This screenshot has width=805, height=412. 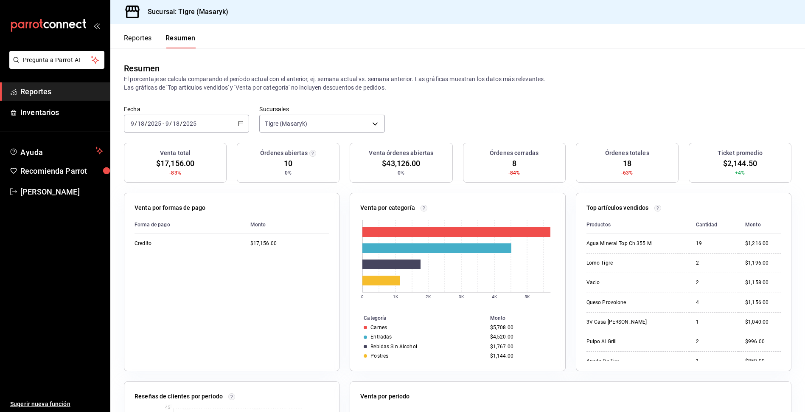 I want to click on span: +4%, so click(x=740, y=173).